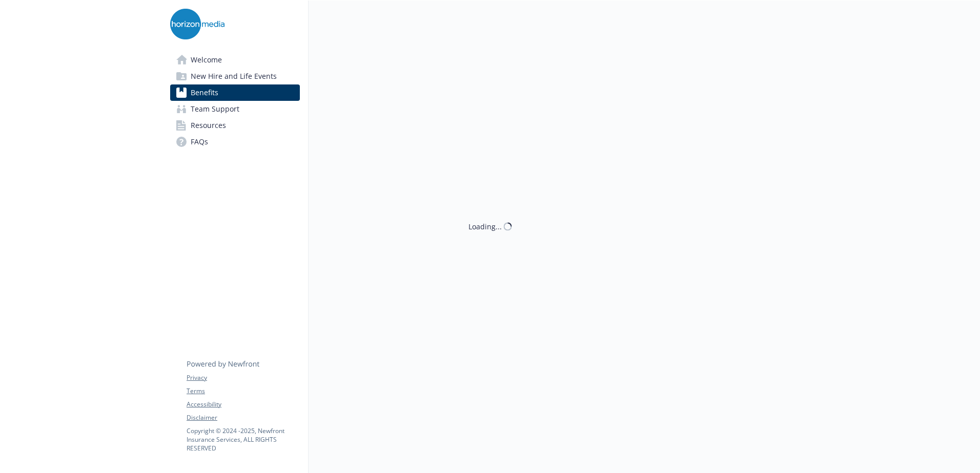 This screenshot has height=473, width=980. What do you see at coordinates (204, 92) in the screenshot?
I see `span: Benefits` at bounding box center [204, 92].